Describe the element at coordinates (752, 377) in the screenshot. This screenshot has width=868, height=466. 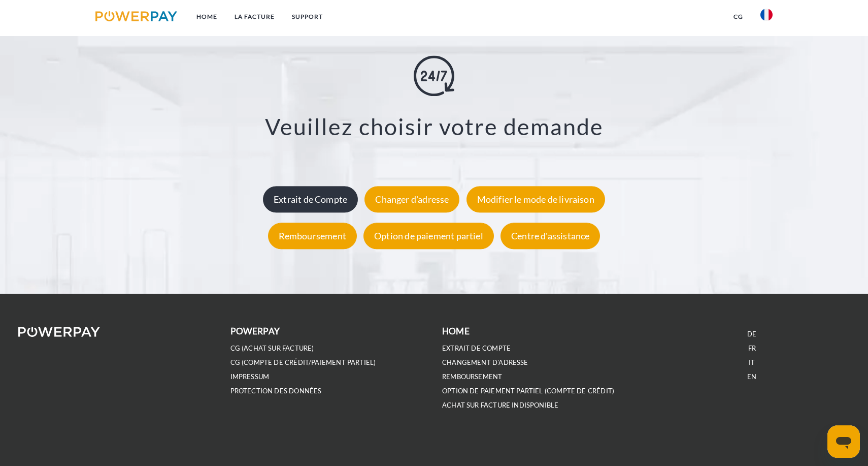
I see `a: EN` at that location.